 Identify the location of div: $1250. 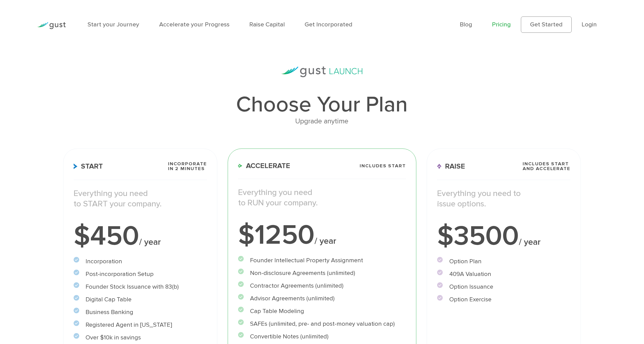
(322, 235).